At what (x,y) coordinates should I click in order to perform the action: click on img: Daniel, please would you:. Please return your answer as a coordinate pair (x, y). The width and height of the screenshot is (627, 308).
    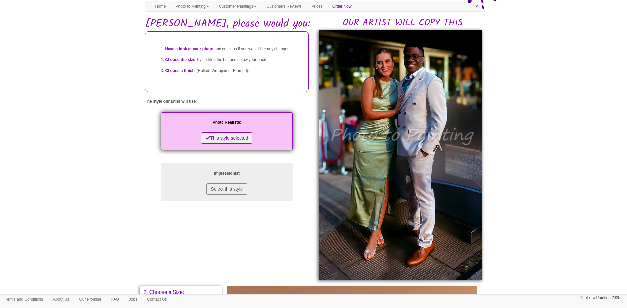
    Looking at the image, I should click on (400, 155).